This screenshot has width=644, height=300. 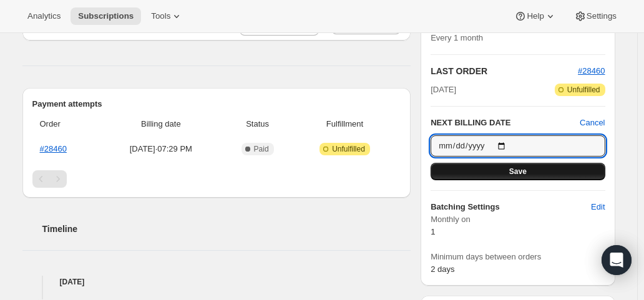 What do you see at coordinates (511, 207) in the screenshot?
I see `h6: Batching Settings` at bounding box center [511, 207].